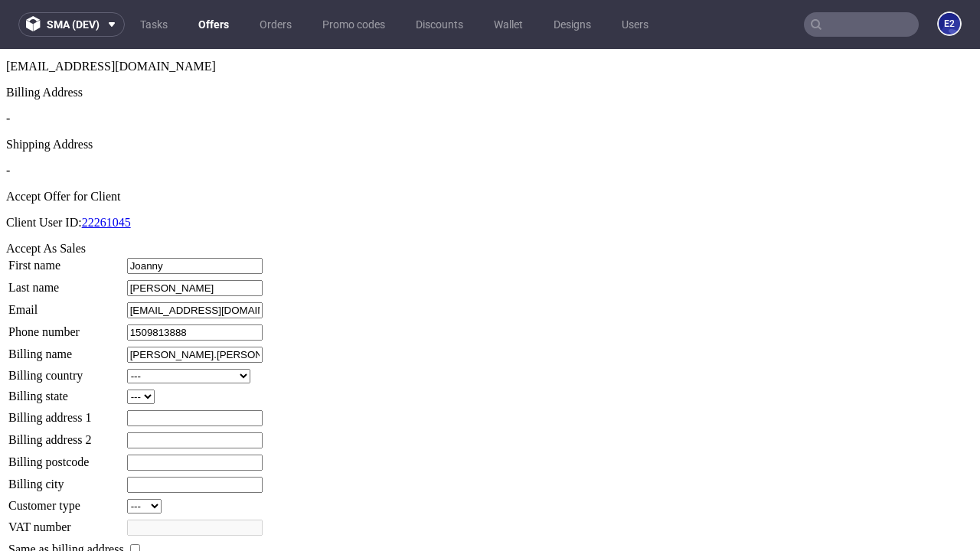 This screenshot has width=980, height=551. Describe the element at coordinates (509, 24) in the screenshot. I see `a: Wallet` at that location.